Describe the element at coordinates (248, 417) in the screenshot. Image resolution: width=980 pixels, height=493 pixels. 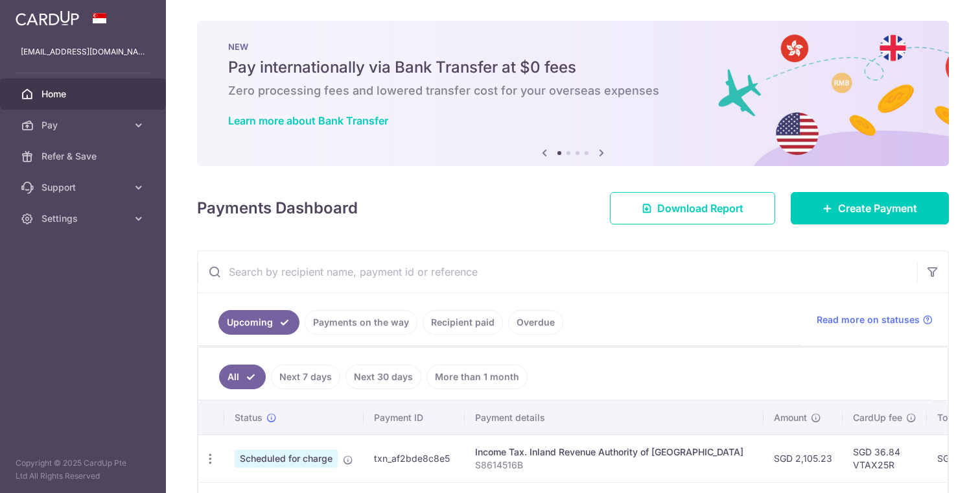
I see `span: Status` at that location.